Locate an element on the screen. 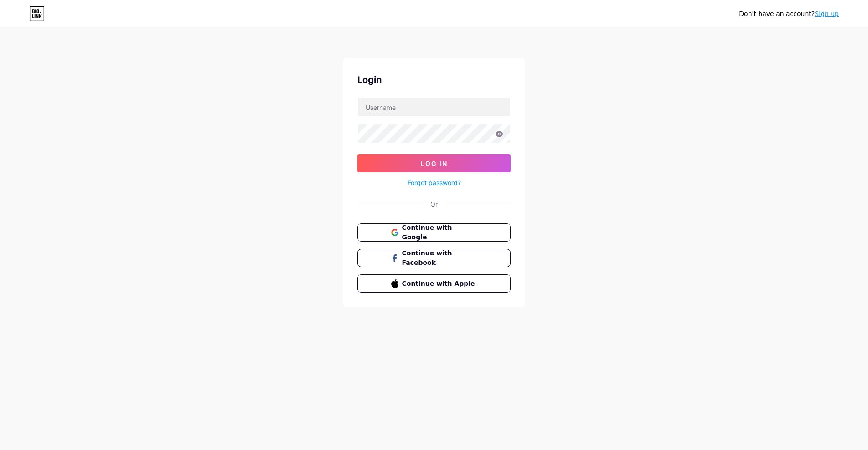  button: Continue with Google is located at coordinates (434, 232).